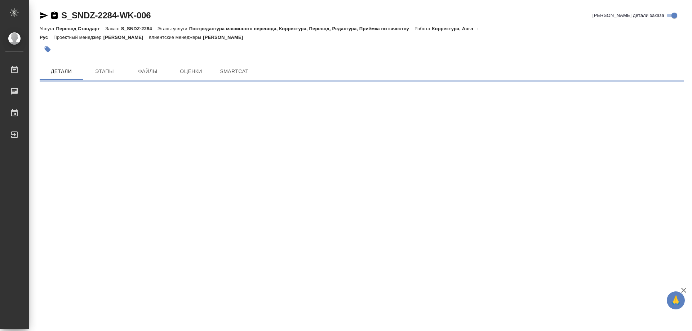 Image resolution: width=692 pixels, height=331 pixels. I want to click on span: Детали, so click(61, 71).